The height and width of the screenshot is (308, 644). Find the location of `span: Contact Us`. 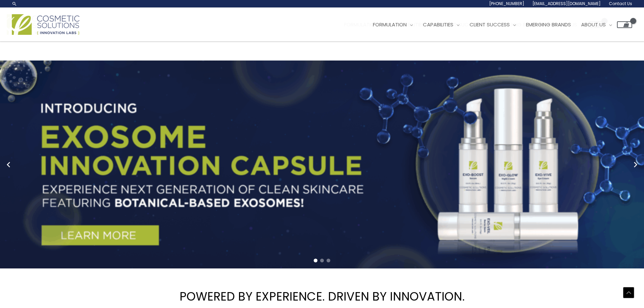

span: Contact Us is located at coordinates (620, 3).